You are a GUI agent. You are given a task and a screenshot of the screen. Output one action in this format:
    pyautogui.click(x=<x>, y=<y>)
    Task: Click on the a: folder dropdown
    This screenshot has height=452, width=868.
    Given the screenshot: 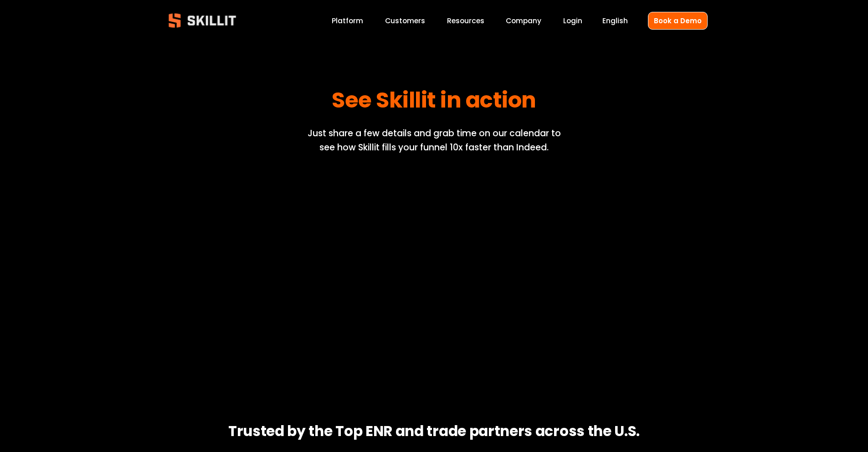 What is the action you would take?
    pyautogui.click(x=466, y=20)
    